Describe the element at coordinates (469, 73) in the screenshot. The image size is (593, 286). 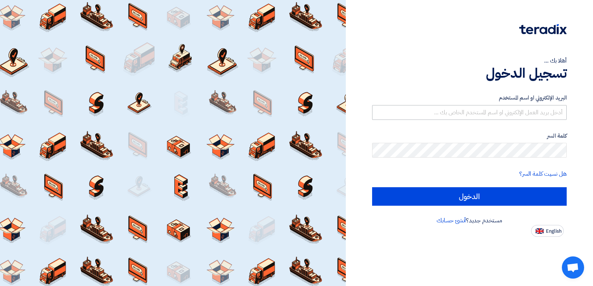
I see `h1: تسجيل الدخول` at that location.